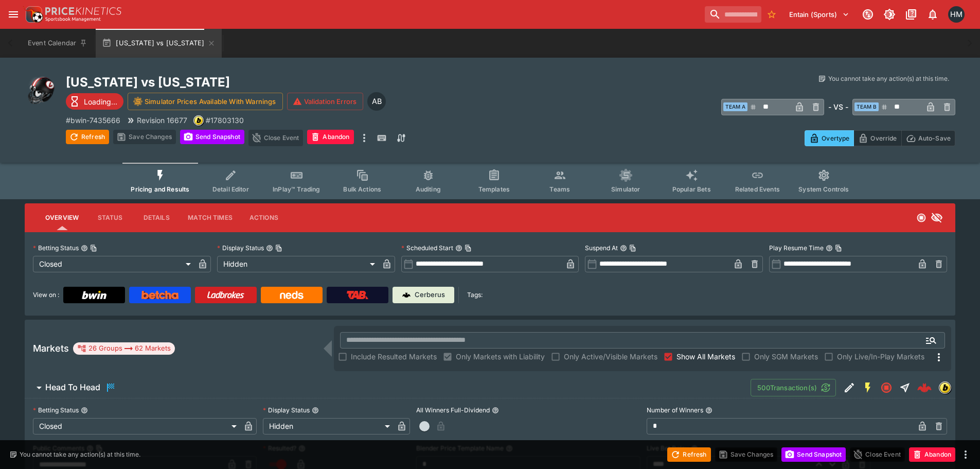 Image resolution: width=980 pixels, height=469 pixels. I want to click on img: Sportsbook Management, so click(73, 19).